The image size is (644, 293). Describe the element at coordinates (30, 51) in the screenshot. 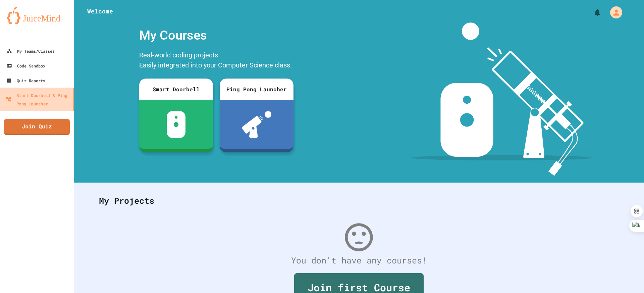

I see `div: My Teams/Classes` at that location.